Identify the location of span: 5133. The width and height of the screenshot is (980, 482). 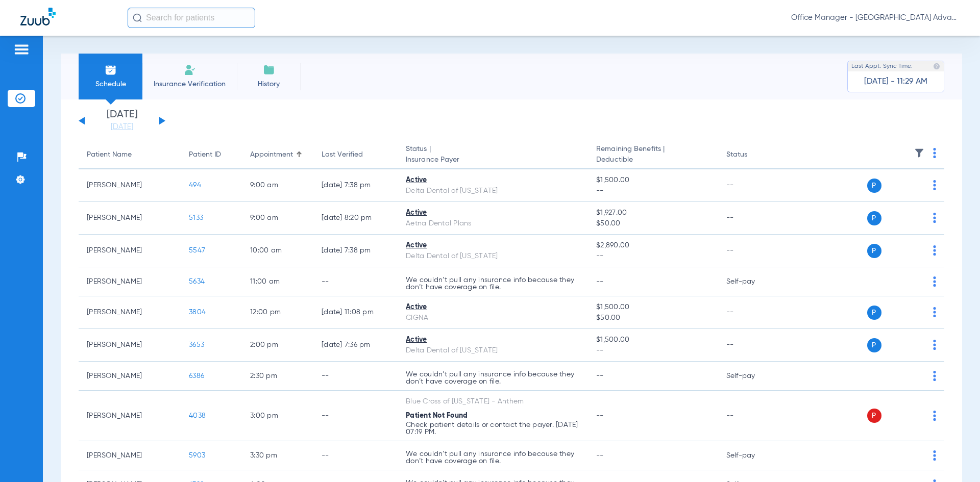
(196, 218).